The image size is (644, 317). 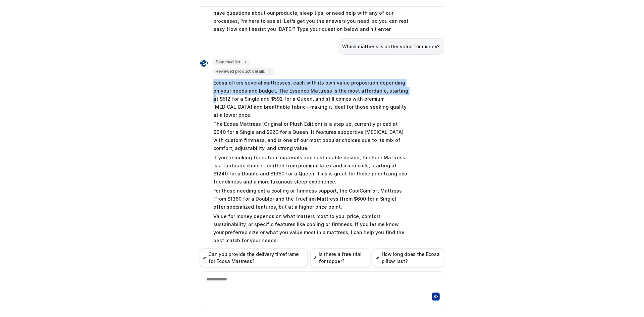 What do you see at coordinates (409, 258) in the screenshot?
I see `button: How long does the Ecosa pillow last?` at bounding box center [409, 258].